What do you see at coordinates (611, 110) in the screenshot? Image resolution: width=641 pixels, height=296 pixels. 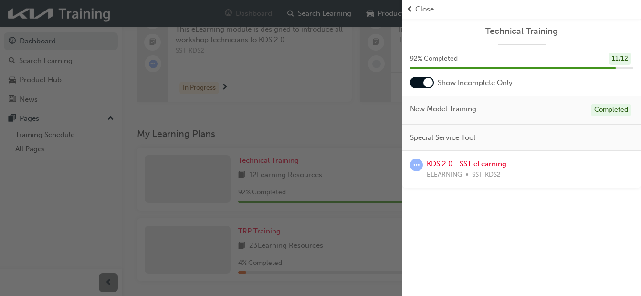 I see `div: Completed` at bounding box center [611, 110].